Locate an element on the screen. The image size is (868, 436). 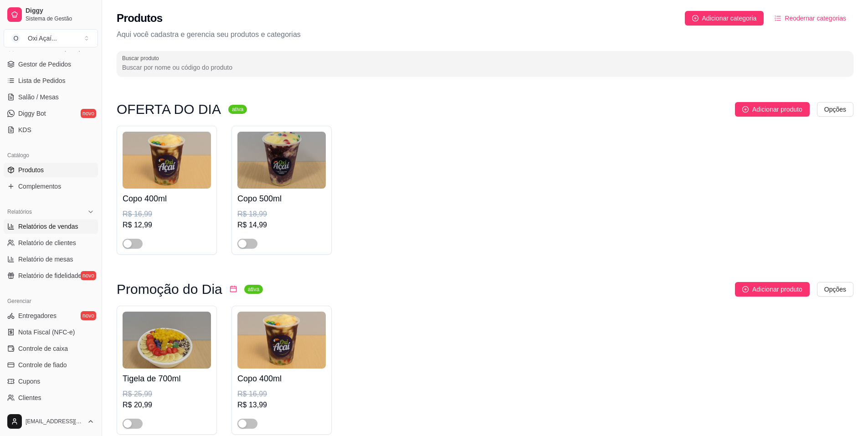
div: Catálogo is located at coordinates (51, 155).